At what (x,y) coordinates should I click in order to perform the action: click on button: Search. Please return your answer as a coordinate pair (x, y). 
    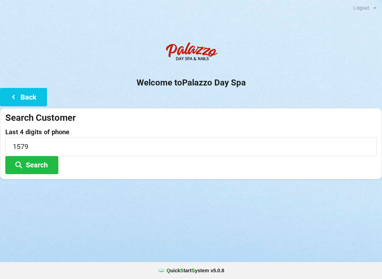
    Looking at the image, I should click on (32, 165).